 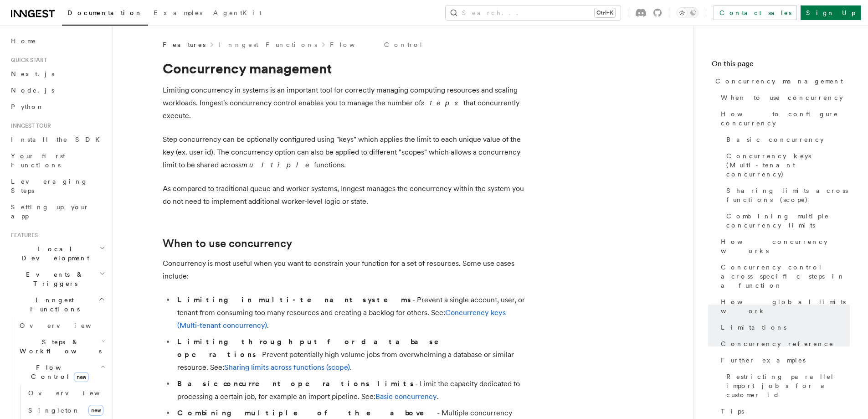 What do you see at coordinates (350, 313) in the screenshot?
I see `li: - Prevent a single account, user, or tenant from consuming too many resources and creating a back...` at bounding box center [350, 313].